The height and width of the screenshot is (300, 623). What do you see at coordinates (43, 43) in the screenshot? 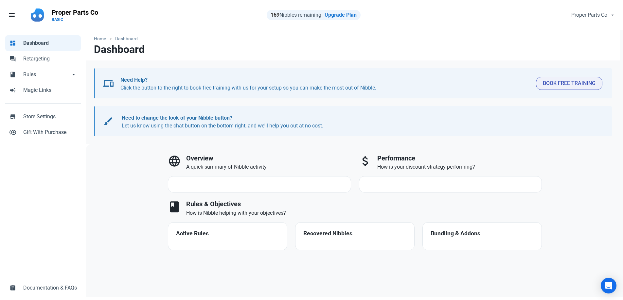
I see `a: dashboardDashboard` at bounding box center [43, 43].